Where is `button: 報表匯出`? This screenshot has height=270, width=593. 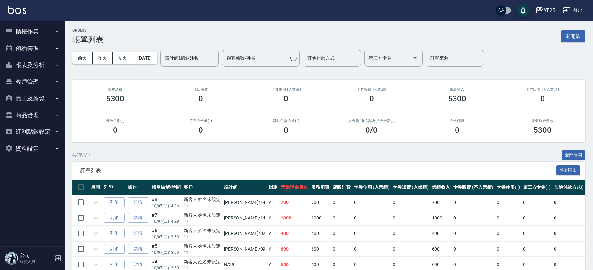 button: 報表匯出 is located at coordinates (569, 170).